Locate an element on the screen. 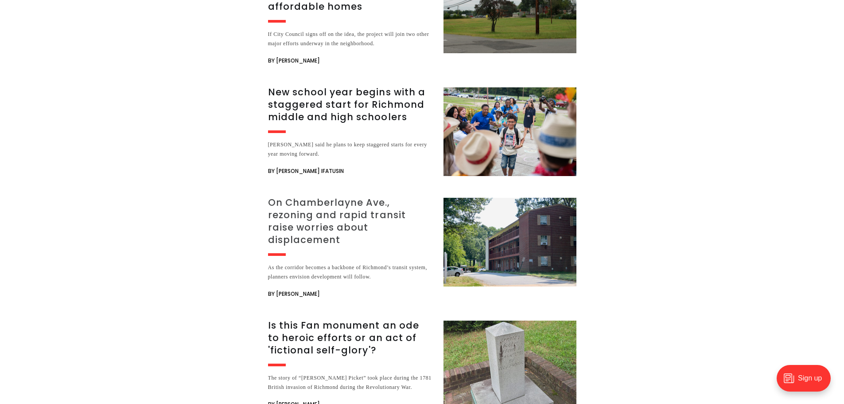 Image resolution: width=844 pixels, height=404 pixels. a: New school year begins with a staggered start for Richmond middle and high schoolers [PERSON_NAME... is located at coordinates (422, 132).